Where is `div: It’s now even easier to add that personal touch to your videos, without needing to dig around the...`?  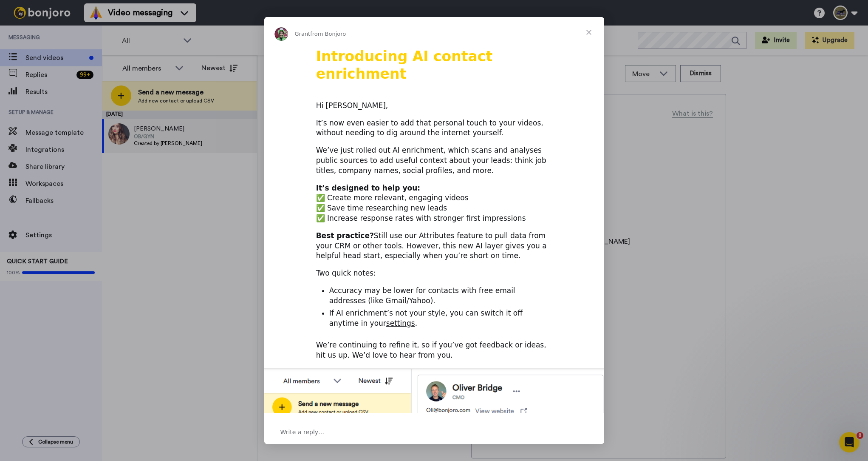 div: It’s now even easier to add that personal touch to your videos, without needing to dig around the... is located at coordinates (434, 129).